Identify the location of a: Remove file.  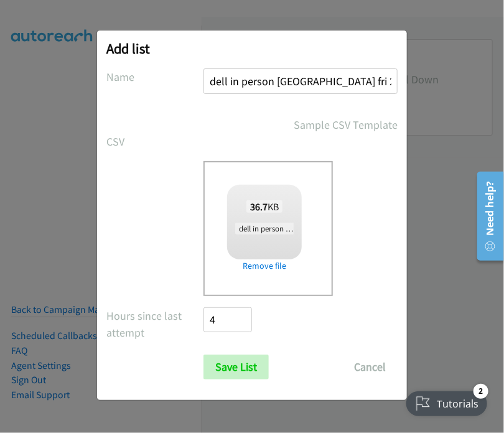
(265, 265).